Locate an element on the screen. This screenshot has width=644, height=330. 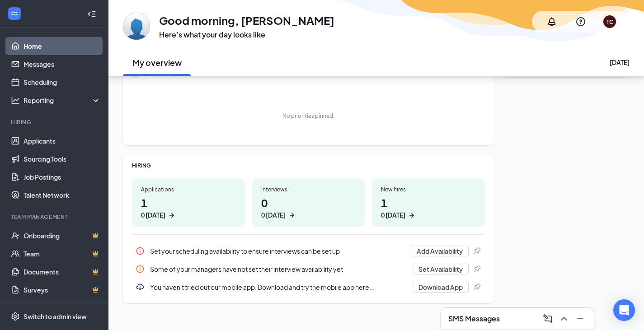
div: Open Intercom Messenger is located at coordinates (624, 310).